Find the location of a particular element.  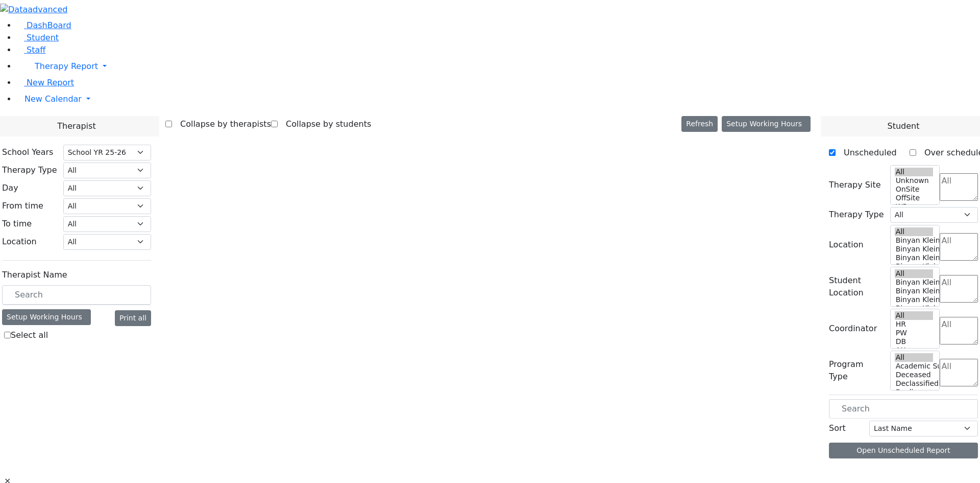

option: Declassified is located at coordinates (914, 383).